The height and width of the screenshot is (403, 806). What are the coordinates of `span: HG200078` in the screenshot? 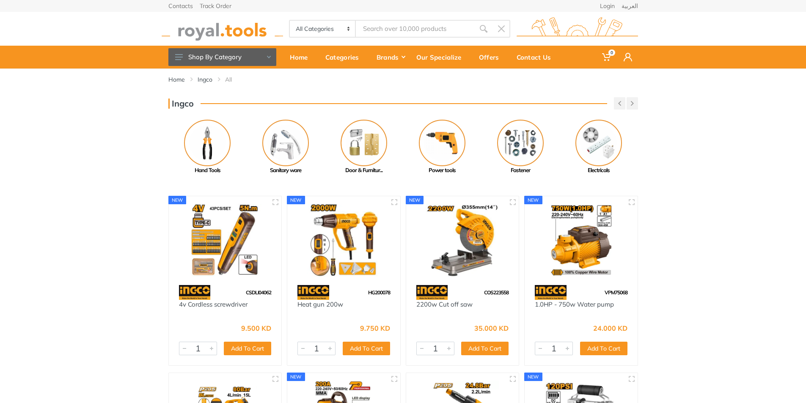 It's located at (379, 292).